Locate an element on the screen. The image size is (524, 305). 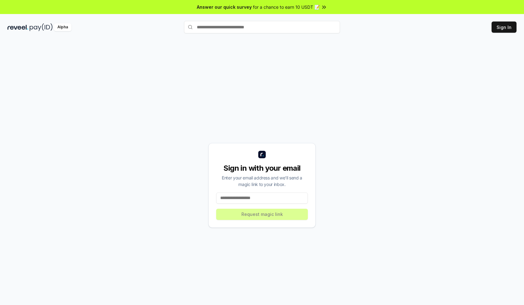
img: reveel_dark is located at coordinates (18, 27).